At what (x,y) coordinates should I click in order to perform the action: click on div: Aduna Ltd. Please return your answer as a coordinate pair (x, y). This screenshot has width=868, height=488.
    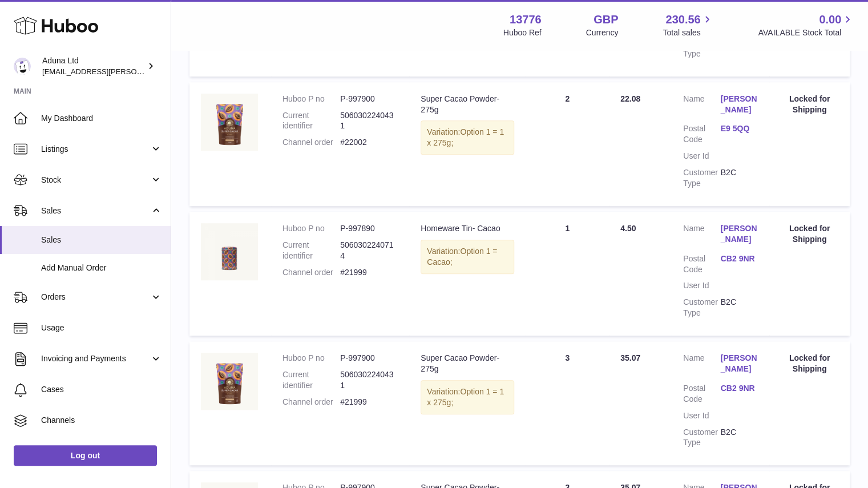
    Looking at the image, I should click on (94, 67).